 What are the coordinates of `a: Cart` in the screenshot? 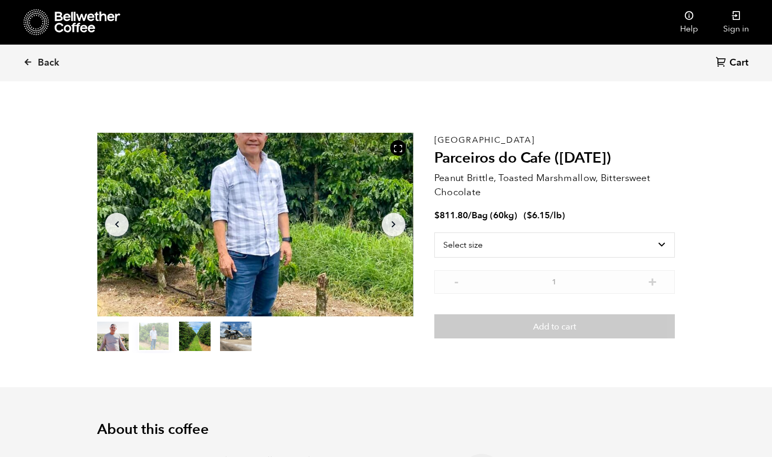 It's located at (733, 63).